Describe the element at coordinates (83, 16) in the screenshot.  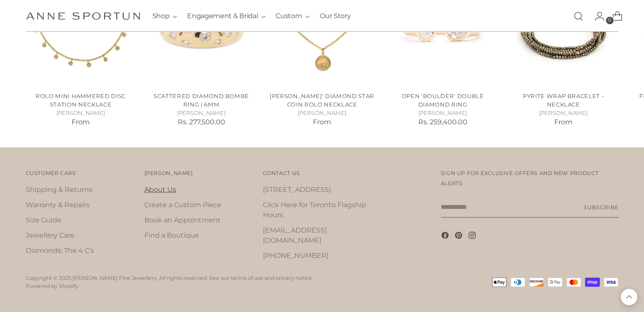
I see `a: Anne Sportun Fine Jewellery` at that location.